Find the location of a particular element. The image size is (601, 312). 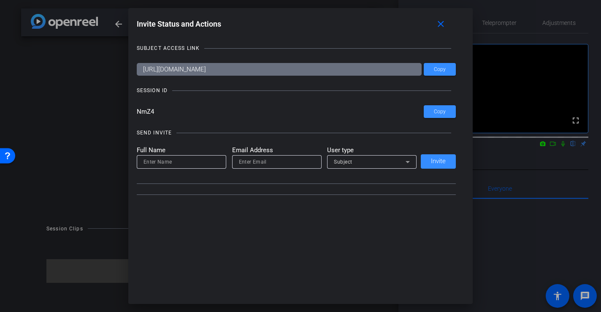

span: Subject is located at coordinates (343, 162).